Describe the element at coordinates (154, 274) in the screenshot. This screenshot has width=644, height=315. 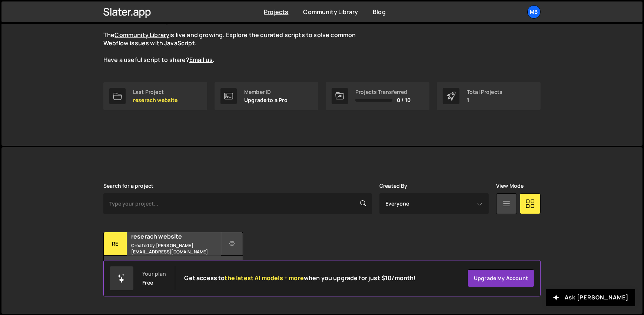
I see `div: Your plan` at that location.